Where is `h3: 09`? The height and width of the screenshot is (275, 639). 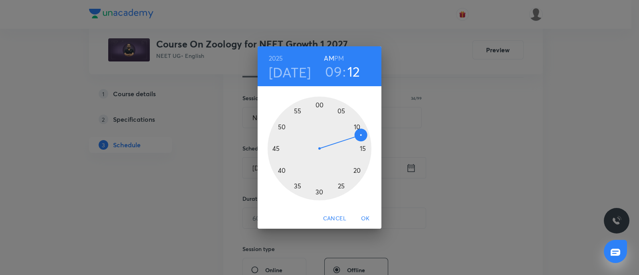
h3: 09 is located at coordinates (334, 71).